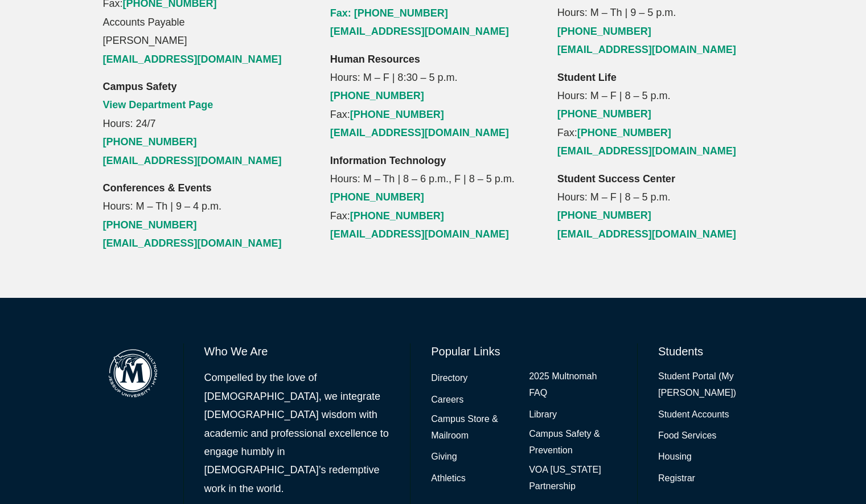  What do you see at coordinates (573, 385) in the screenshot?
I see `a: 2025 Multnomah FAQ` at bounding box center [573, 385].